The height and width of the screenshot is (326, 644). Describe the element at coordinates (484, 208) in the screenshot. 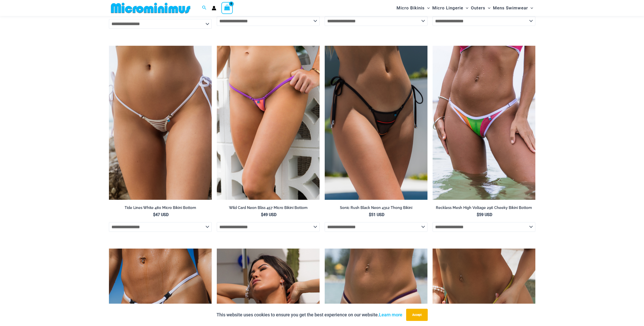

I see `h2: Reckless Mesh High Voltage 296 Cheeky Bikini Bottom` at that location.